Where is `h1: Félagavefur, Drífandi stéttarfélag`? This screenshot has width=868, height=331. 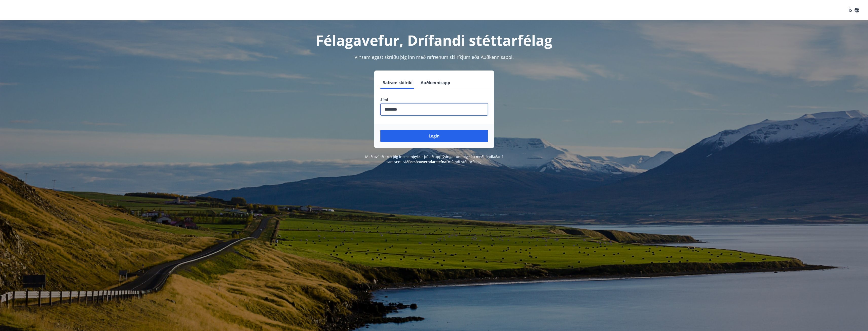
h1: Félagavefur, Drífandi stéttarfélag is located at coordinates (434, 40).